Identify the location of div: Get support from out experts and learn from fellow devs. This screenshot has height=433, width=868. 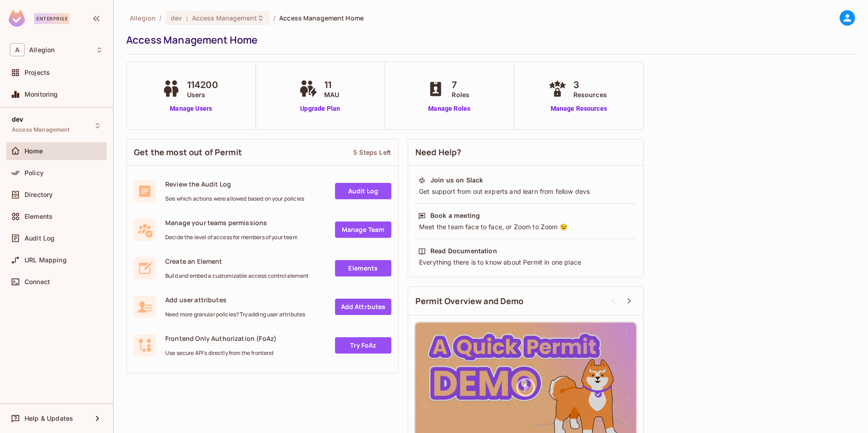
(525, 191).